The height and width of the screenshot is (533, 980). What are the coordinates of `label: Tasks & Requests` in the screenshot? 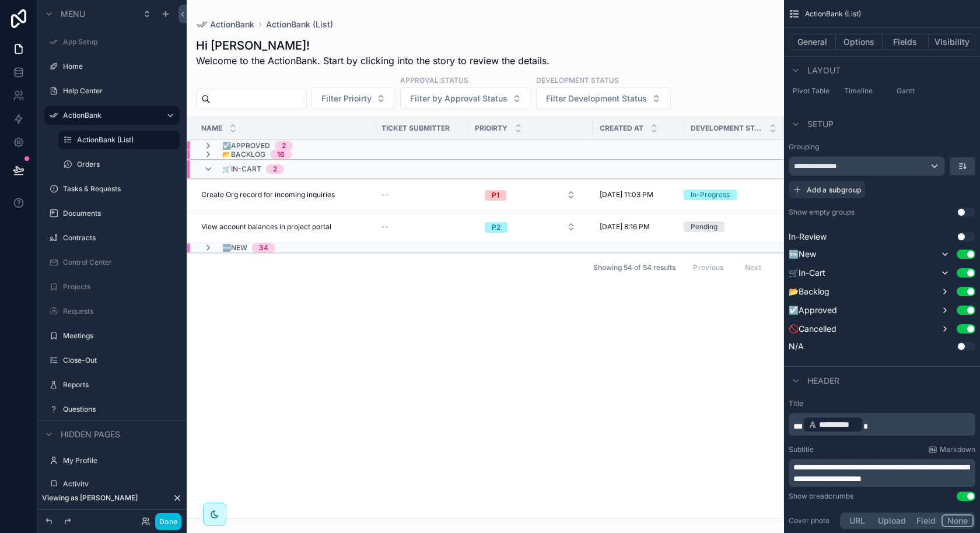 It's located at (117, 189).